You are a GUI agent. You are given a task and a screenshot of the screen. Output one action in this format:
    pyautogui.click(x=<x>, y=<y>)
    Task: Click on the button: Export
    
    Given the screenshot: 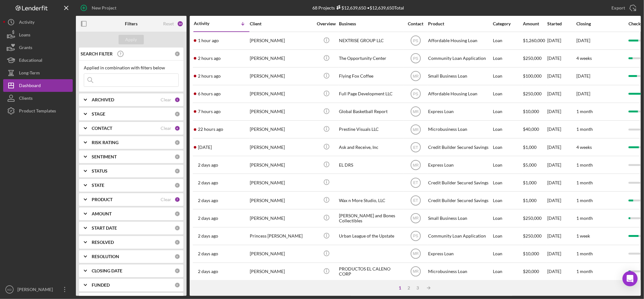 What is the action you would take?
    pyautogui.click(x=623, y=8)
    